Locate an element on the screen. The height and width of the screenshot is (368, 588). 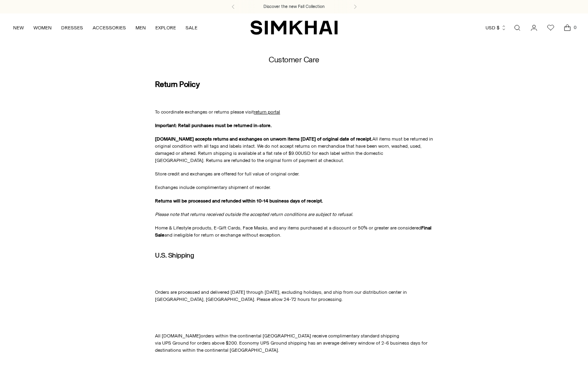
a: SALE is located at coordinates (192, 28).